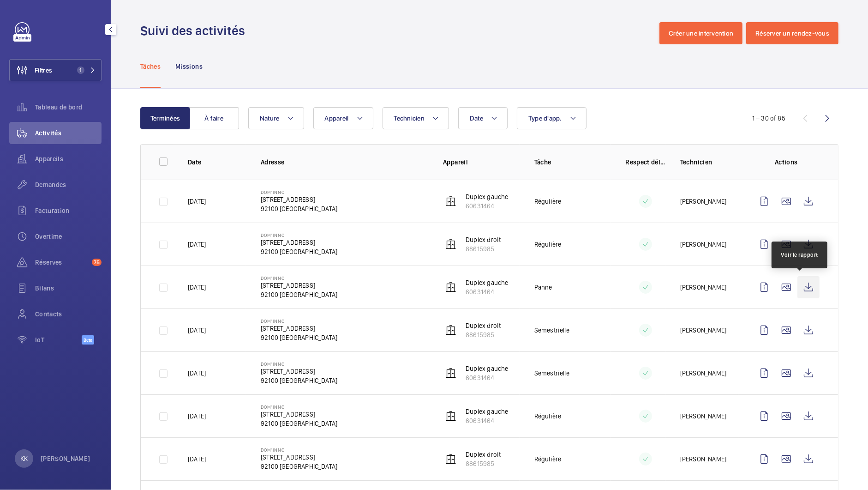  I want to click on span: Overtime, so click(68, 237).